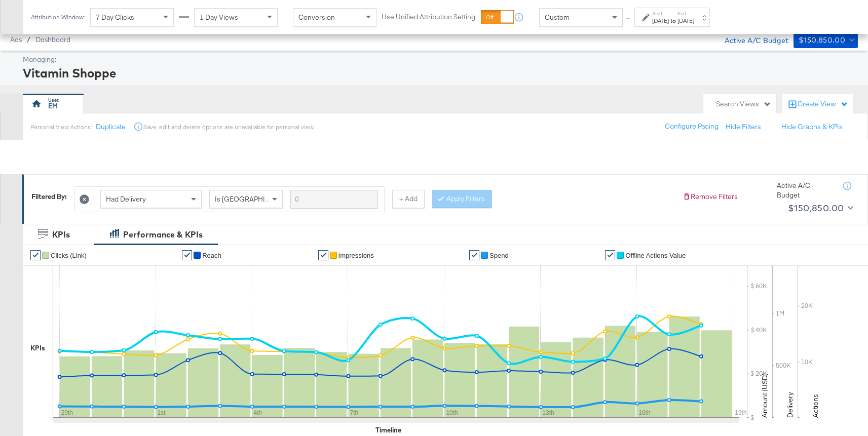  What do you see at coordinates (356, 255) in the screenshot?
I see `span: Impressions` at bounding box center [356, 255].